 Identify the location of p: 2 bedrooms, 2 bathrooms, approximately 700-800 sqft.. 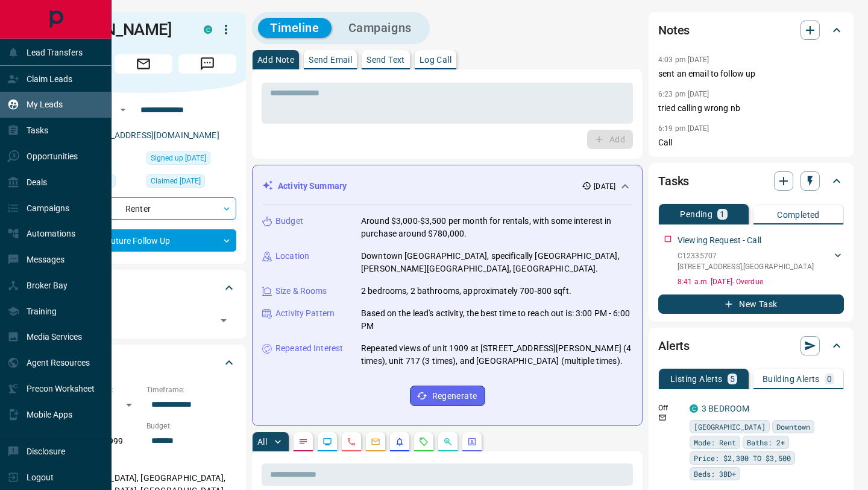
(466, 291).